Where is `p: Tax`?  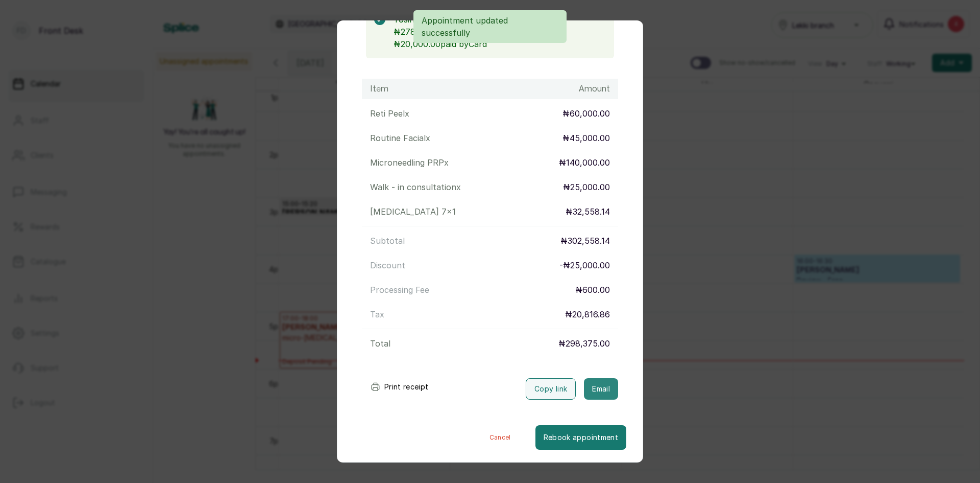 p: Tax is located at coordinates (377, 314).